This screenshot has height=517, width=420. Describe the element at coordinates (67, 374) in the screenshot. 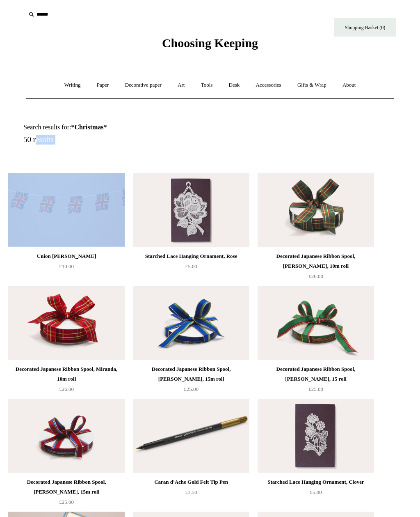

I see `div: Decorated Japanese Ribbon Spool, Miranda, 10m roll` at that location.